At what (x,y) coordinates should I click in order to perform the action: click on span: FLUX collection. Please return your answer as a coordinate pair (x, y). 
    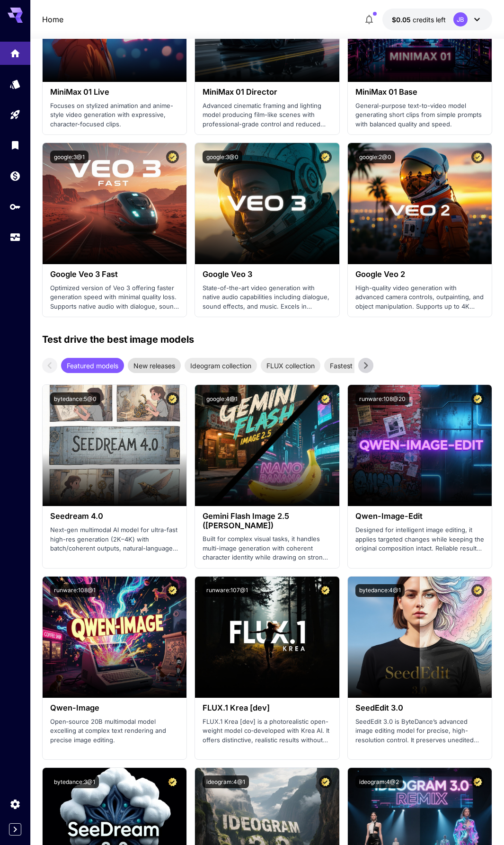
    Looking at the image, I should click on (290, 365).